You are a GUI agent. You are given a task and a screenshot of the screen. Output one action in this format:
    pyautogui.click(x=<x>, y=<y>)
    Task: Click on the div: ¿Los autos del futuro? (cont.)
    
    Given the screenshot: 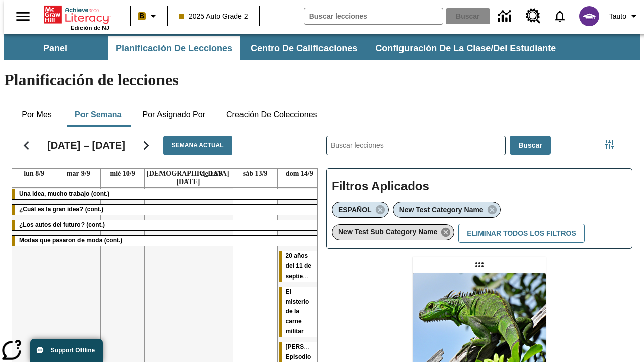 What is the action you would take?
    pyautogui.click(x=167, y=225)
    